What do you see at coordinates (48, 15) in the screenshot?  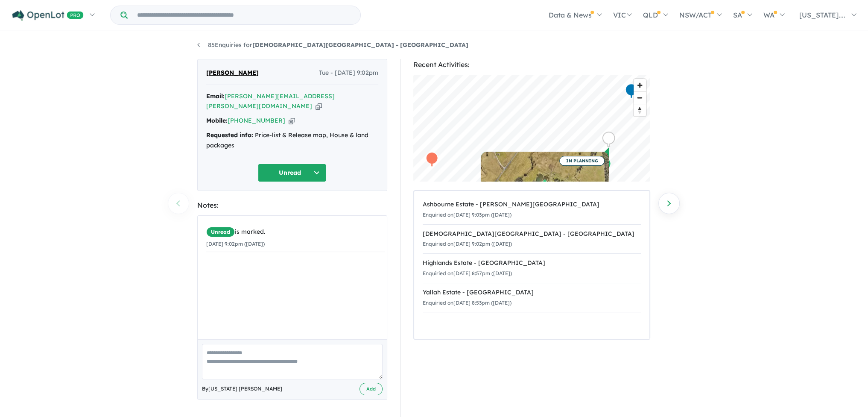 I see `img: Openlot PRO Logo White` at bounding box center [48, 15].